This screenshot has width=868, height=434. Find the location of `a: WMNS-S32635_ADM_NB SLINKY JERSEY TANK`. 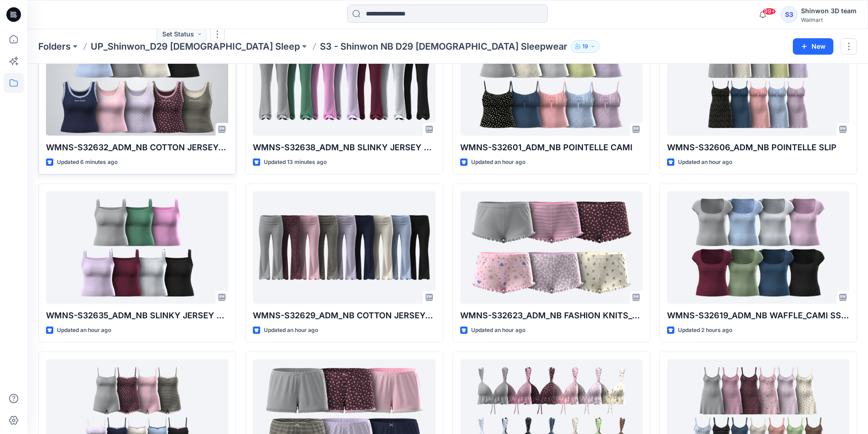

a: WMNS-S32635_ADM_NB SLINKY JERSEY TANK is located at coordinates (137, 247).